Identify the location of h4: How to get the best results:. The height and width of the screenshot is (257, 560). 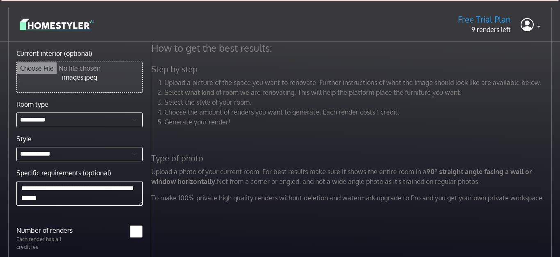
(353, 48).